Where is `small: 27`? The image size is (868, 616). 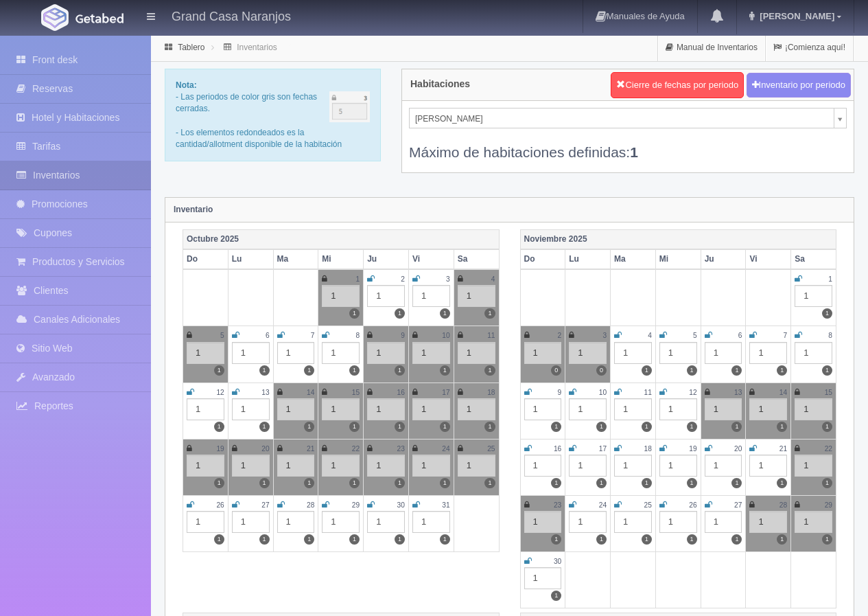 small: 27 is located at coordinates (265, 505).